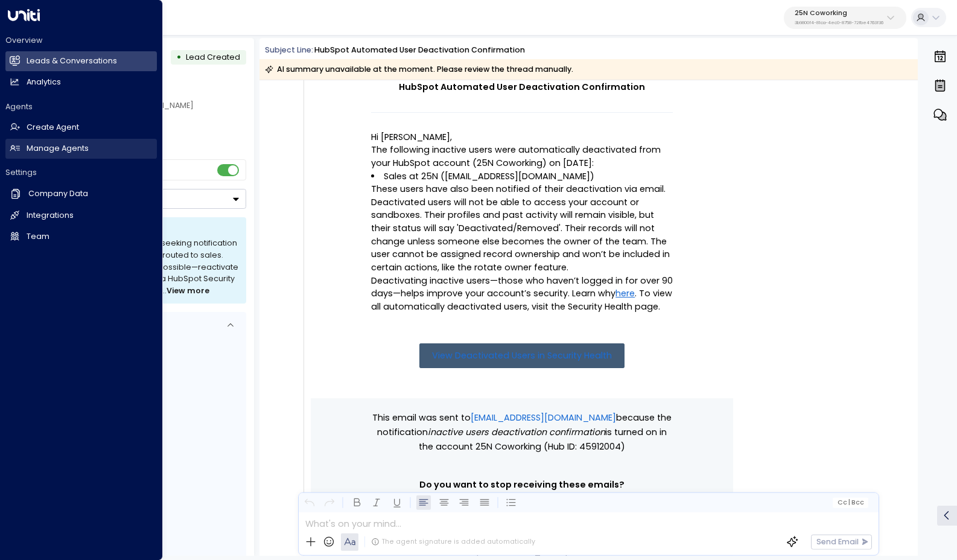 This screenshot has width=957, height=560. Describe the element at coordinates (522, 88) in the screenshot. I see `h1: HubSpot Automated User Deactivation Confirmation` at that location.